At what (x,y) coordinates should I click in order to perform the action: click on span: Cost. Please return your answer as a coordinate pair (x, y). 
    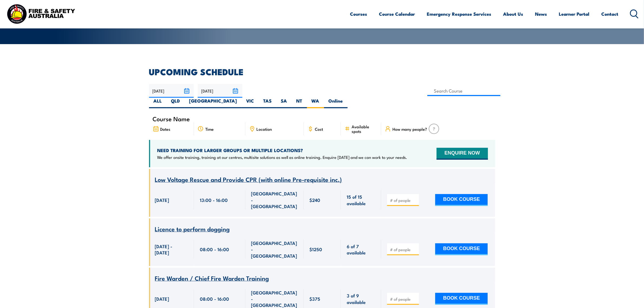
    Looking at the image, I should click on (319, 129).